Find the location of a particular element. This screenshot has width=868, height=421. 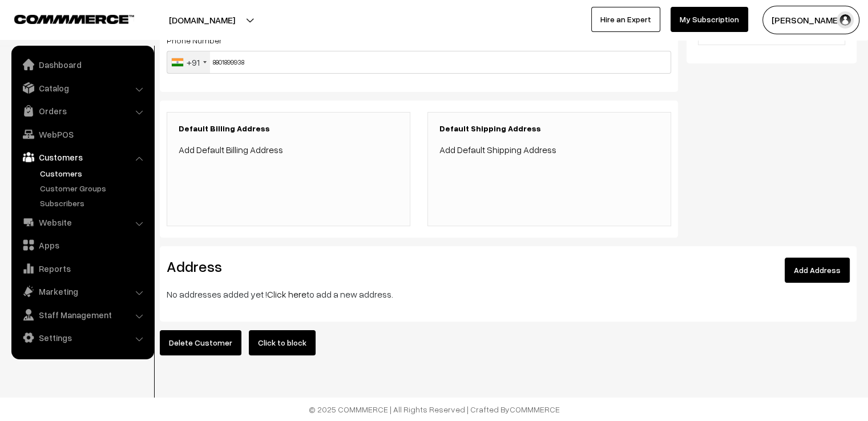

button: Delete Customer is located at coordinates (200, 343).